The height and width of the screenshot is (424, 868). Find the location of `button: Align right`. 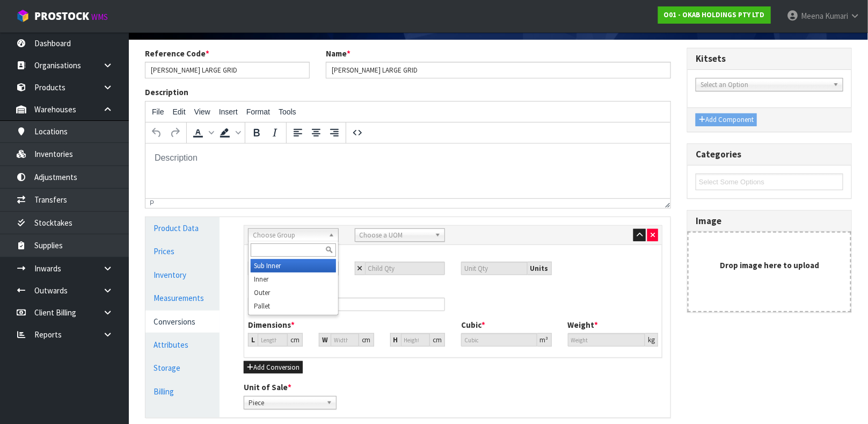

button: Align right is located at coordinates (335, 133).